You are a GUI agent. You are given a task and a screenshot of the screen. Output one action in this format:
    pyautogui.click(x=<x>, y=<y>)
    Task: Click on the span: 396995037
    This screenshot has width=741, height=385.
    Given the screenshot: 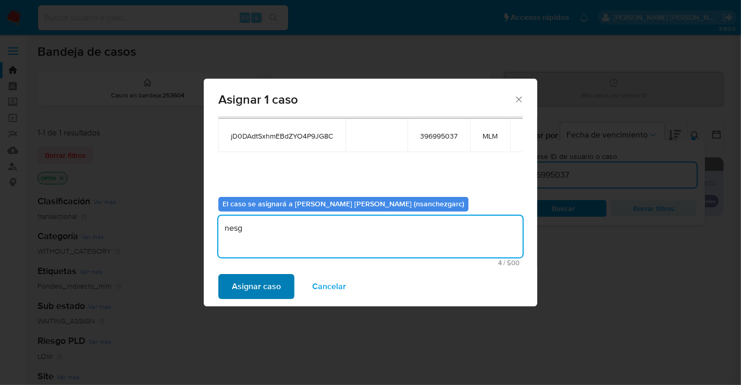 What is the action you would take?
    pyautogui.click(x=439, y=136)
    